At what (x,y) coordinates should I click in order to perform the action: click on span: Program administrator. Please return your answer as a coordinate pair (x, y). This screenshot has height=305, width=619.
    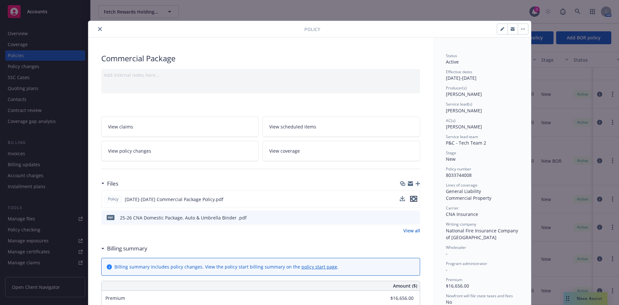
    Looking at the image, I should click on (467, 263).